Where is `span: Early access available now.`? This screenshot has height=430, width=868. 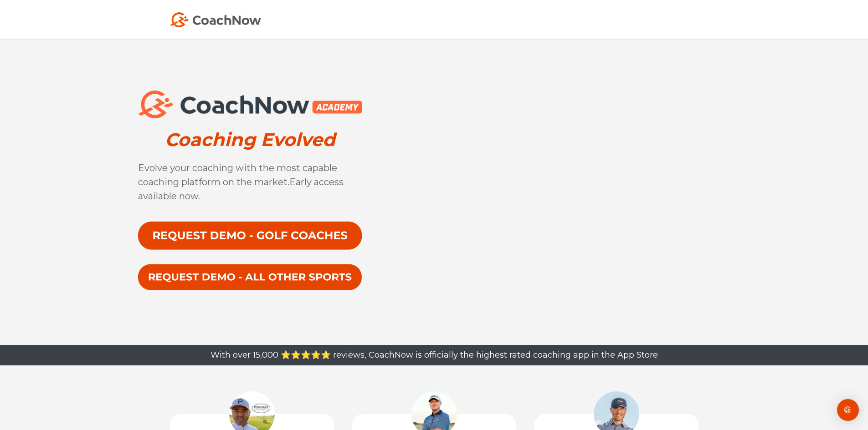 span: Early access available now. is located at coordinates (240, 189).